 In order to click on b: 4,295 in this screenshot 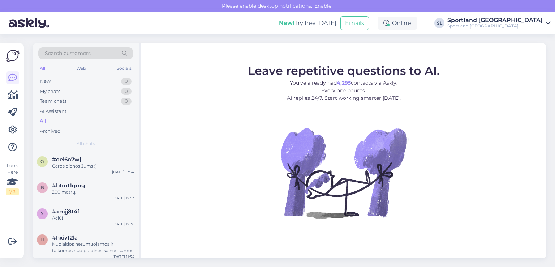, I will do `click(343, 82)`.